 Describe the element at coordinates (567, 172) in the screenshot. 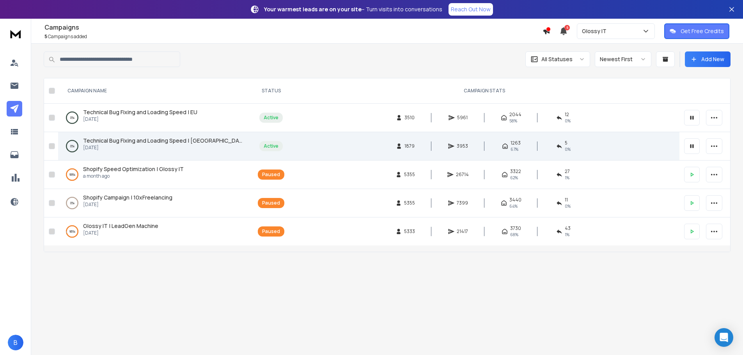

I see `span: 27` at that location.